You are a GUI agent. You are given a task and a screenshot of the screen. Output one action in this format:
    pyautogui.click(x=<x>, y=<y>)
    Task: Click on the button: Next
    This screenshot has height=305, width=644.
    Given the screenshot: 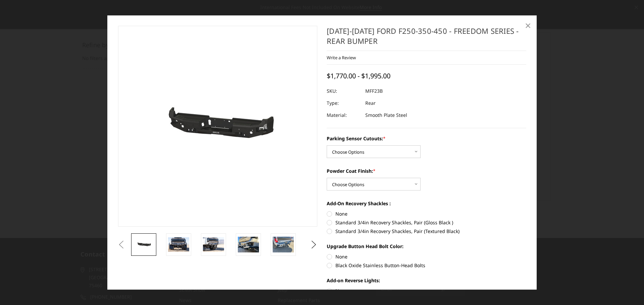 What is the action you would take?
    pyautogui.click(x=314, y=245)
    